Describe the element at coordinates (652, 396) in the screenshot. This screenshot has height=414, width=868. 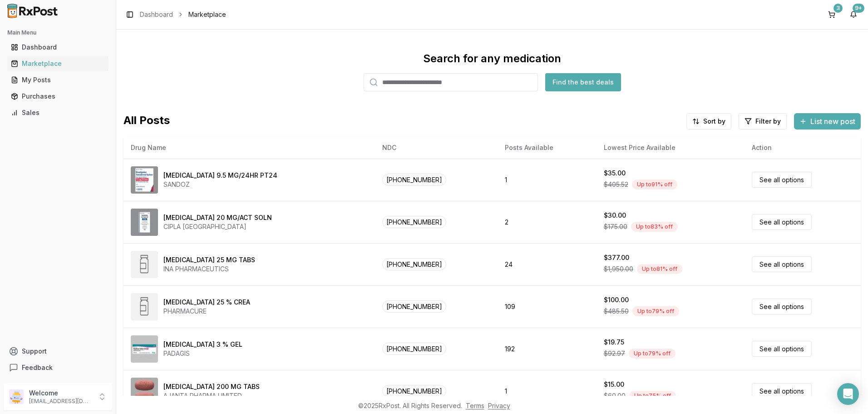
I see `div: Up to 75 % off` at that location.